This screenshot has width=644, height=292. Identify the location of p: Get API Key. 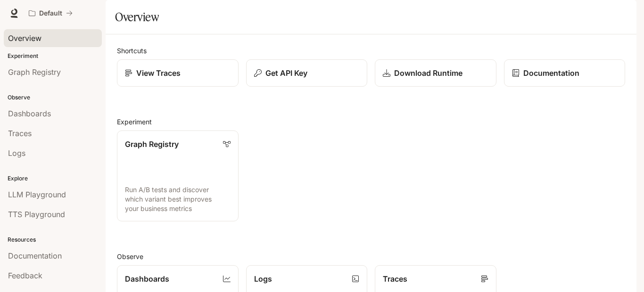
(286, 73).